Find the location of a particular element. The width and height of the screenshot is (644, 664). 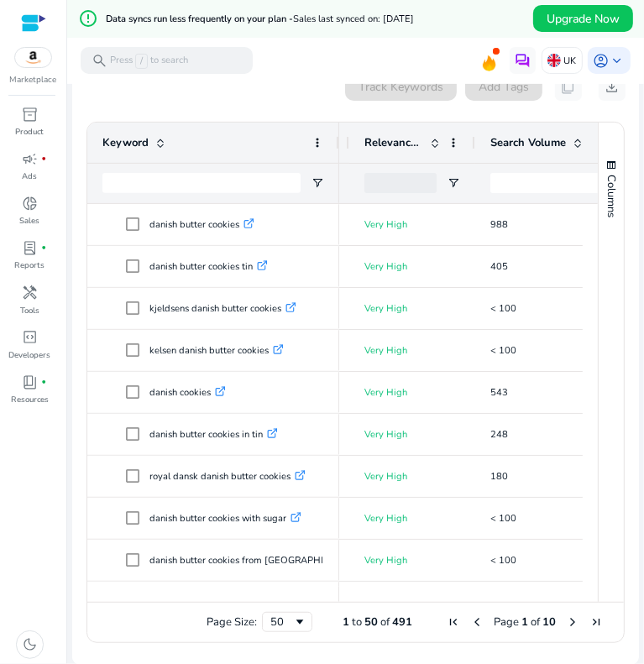

span: Upgrade Now is located at coordinates (583, 18).